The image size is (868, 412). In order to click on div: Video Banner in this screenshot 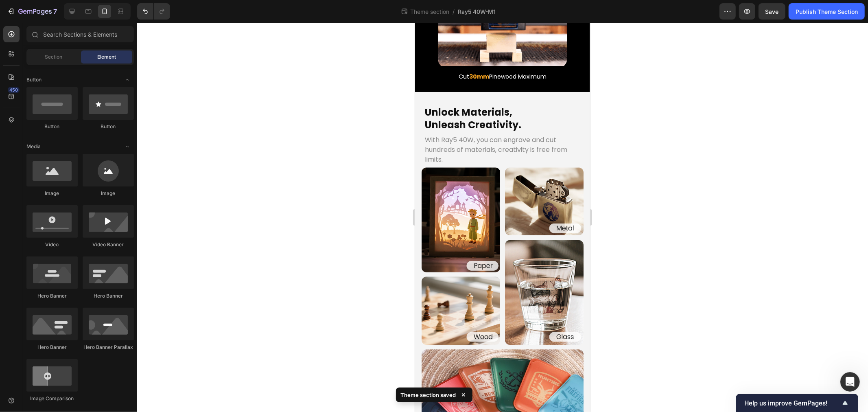, I will do `click(108, 245)`.